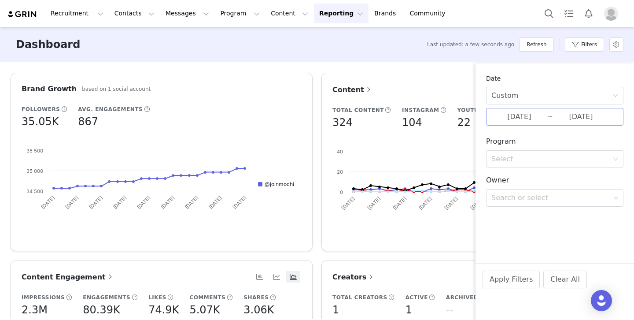 This screenshot has height=320, width=634. Describe the element at coordinates (464, 122) in the screenshot. I see `h5: 22` at that location.